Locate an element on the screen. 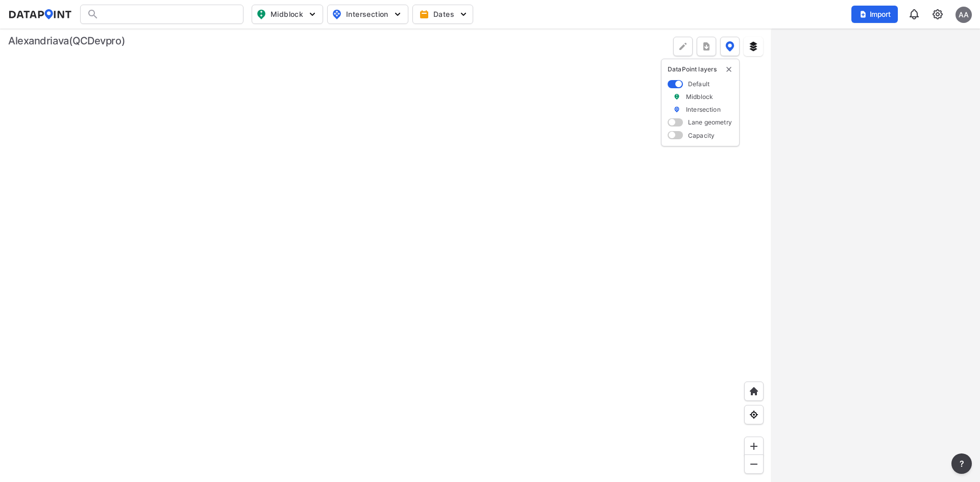 Image resolution: width=980 pixels, height=482 pixels. div: Polygon tool is located at coordinates (683, 46).